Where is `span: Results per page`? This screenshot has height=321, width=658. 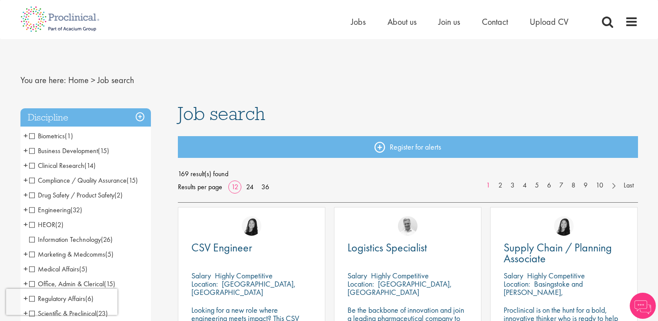 span: Results per page is located at coordinates (200, 187).